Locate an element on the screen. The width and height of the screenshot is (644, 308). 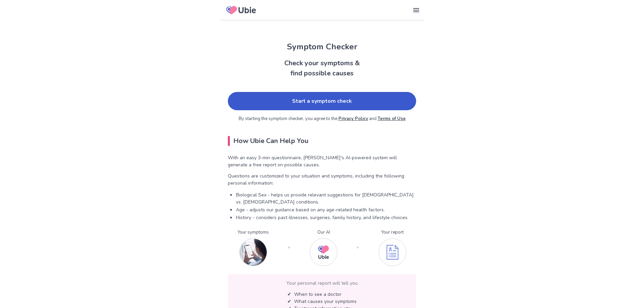
p: Our AI is located at coordinates (324, 232).